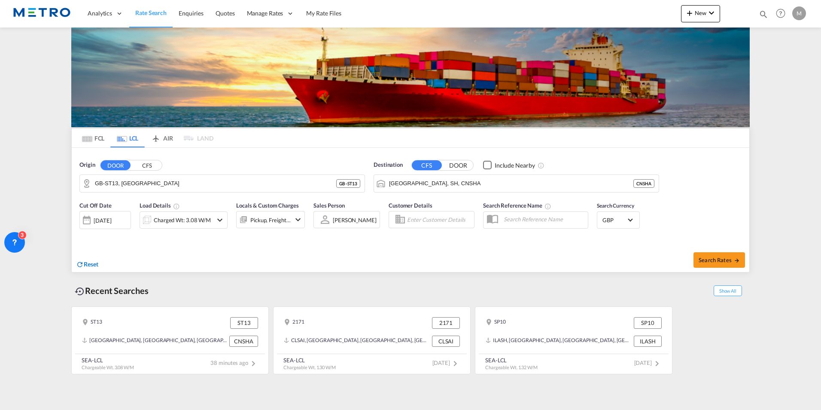 This screenshot has width=821, height=410. I want to click on span: Reset, so click(91, 264).